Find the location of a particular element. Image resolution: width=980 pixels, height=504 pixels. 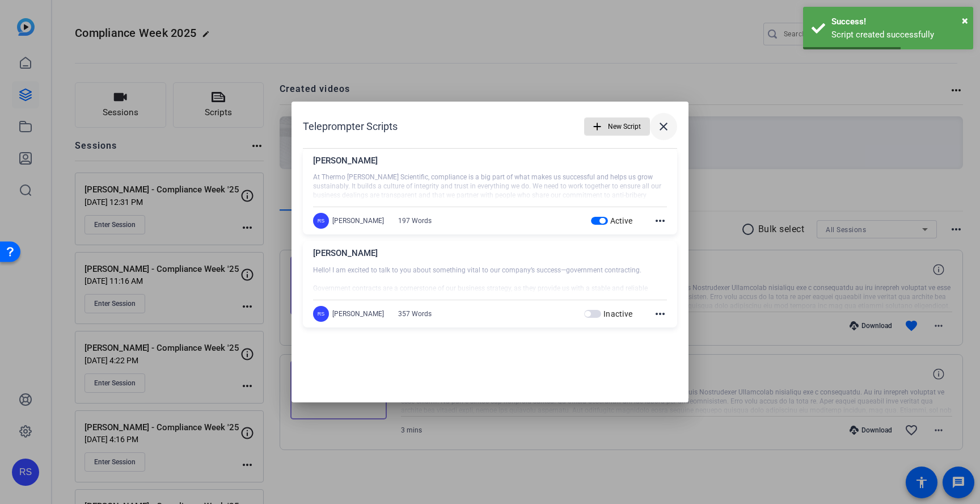

mat-icon: close is located at coordinates (663, 127).